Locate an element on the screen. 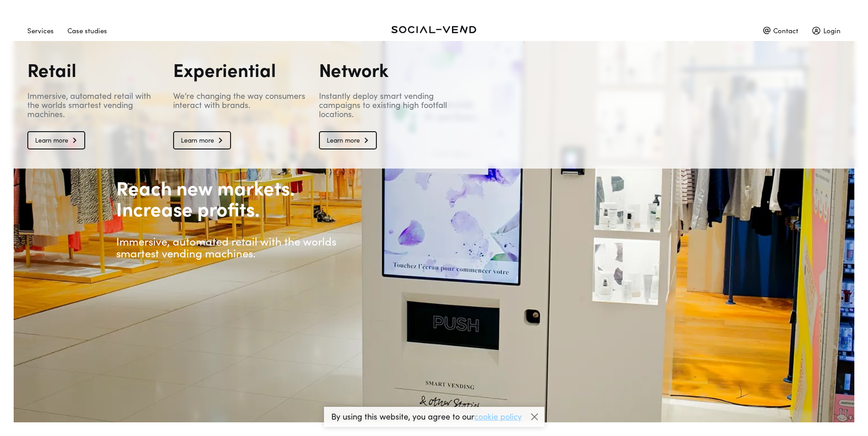  h2: Retail is located at coordinates (96, 69).